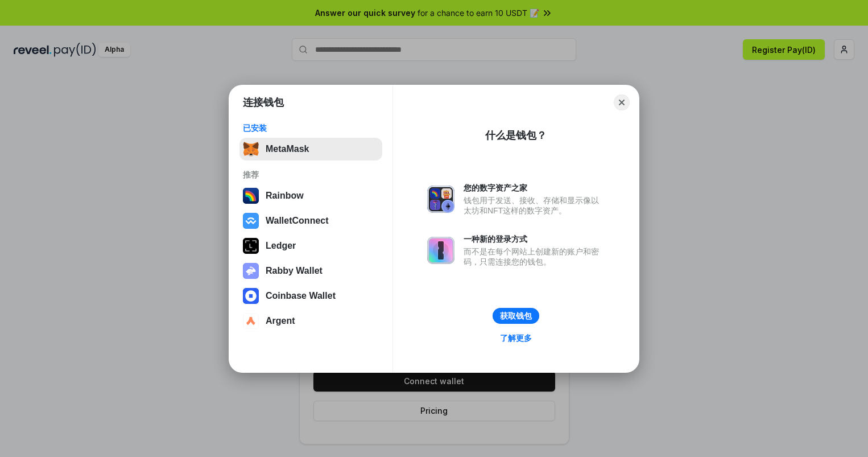 The image size is (868, 457). Describe the element at coordinates (251, 246) in the screenshot. I see `img: svg+xml,%3Csvg%20xmlns%3D%22http%3A%2F%2Fwww.w3.org%2F2000%2Fsvg%22%20width%3D%2228%22%20height%3...` at that location.